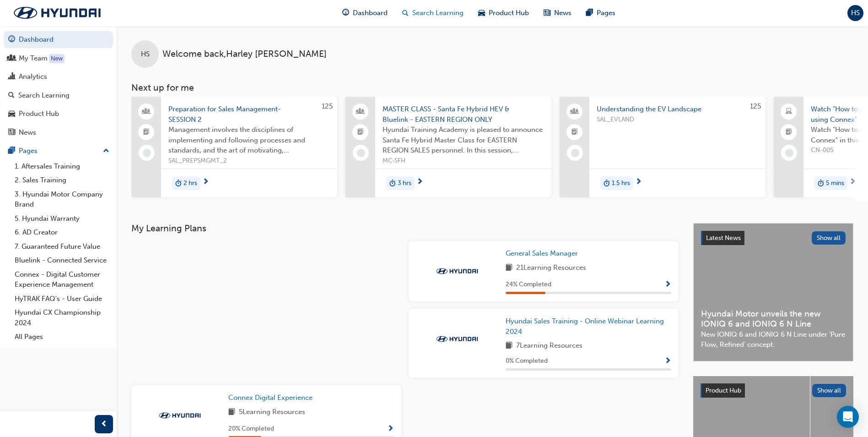 The width and height of the screenshot is (868, 437). Describe the element at coordinates (549, 346) in the screenshot. I see `span: 7 Learning Resources` at that location.